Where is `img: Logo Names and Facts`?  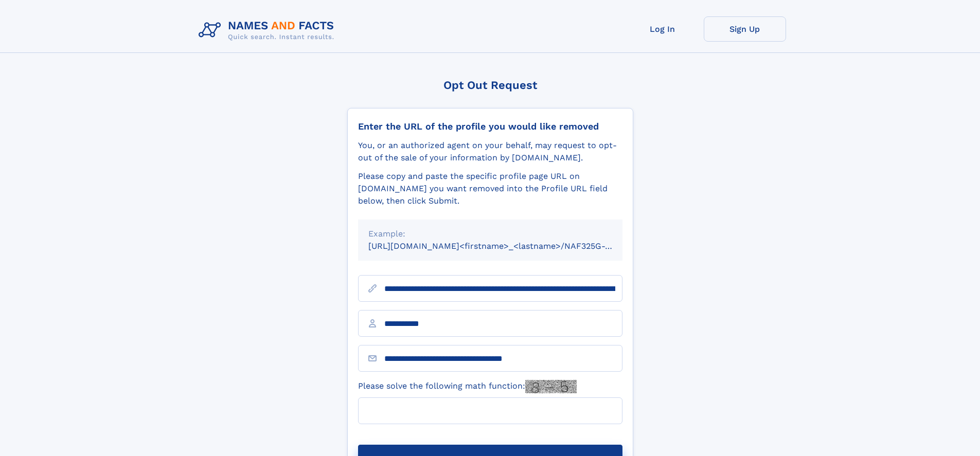 img: Logo Names and Facts is located at coordinates (268, 30).